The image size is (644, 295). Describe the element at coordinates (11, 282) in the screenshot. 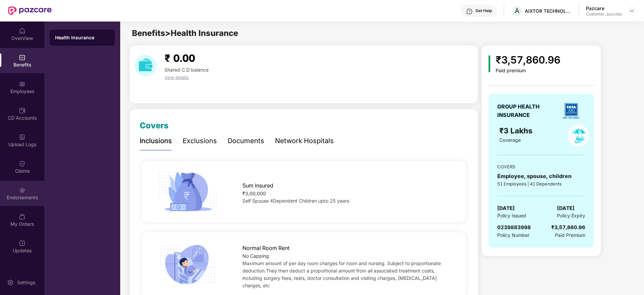

I see `img: svg+xml;base64,PHN2ZyBpZD0iU2V0dGluZy0yMHgyMCIgeG1sbnM9Imh0dHA6Ly93d3cudzMub3JnLzIwMDAvc3ZnIiB3aW...` at that location.